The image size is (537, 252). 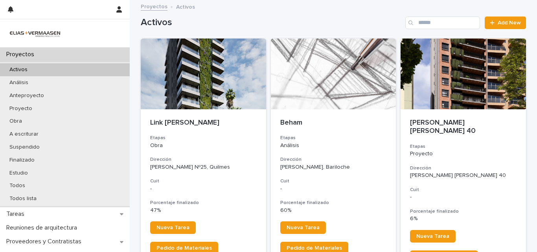 I want to click on h1: Activos, so click(x=271, y=22).